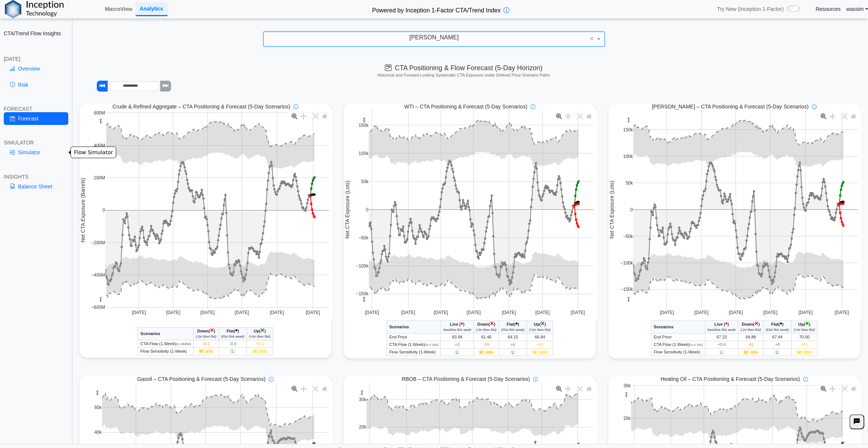  Describe the element at coordinates (778, 337) in the screenshot. I see `td: 67.44` at that location.